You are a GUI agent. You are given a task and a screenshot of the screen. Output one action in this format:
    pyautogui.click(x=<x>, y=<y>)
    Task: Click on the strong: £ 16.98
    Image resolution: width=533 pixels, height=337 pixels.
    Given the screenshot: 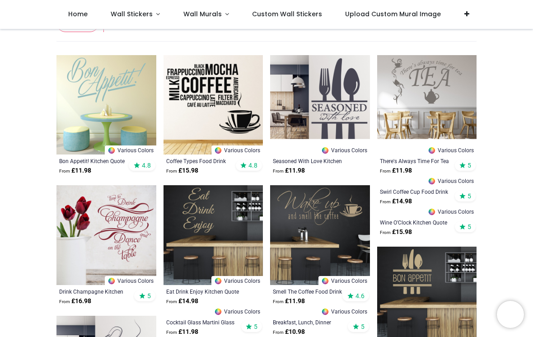 What is the action you would take?
    pyautogui.click(x=75, y=301)
    